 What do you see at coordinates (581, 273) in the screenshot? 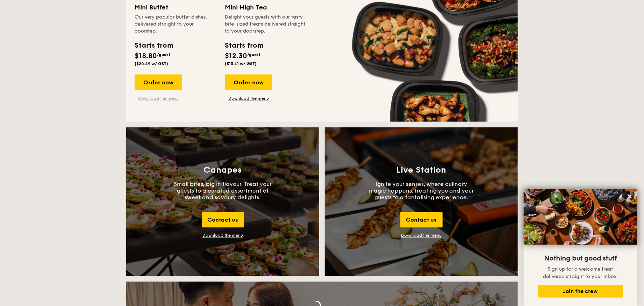
I see `span: Sign up for a welcome treat delivered straight to your inbox.` at bounding box center [581, 273].